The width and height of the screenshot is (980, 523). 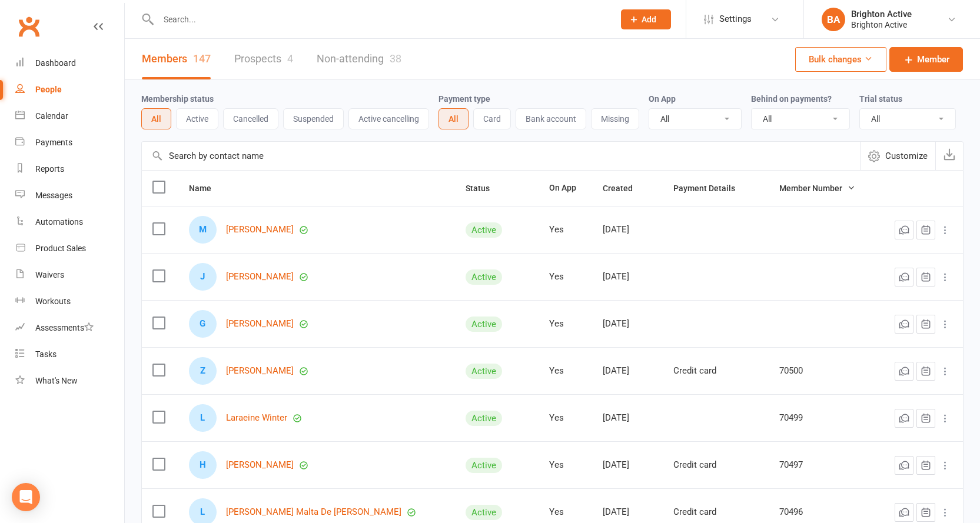 I want to click on a: Member, so click(x=925, y=59).